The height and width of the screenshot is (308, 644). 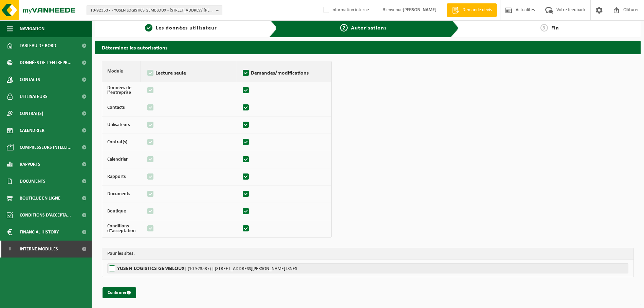 I want to click on span: Fin, so click(x=555, y=28).